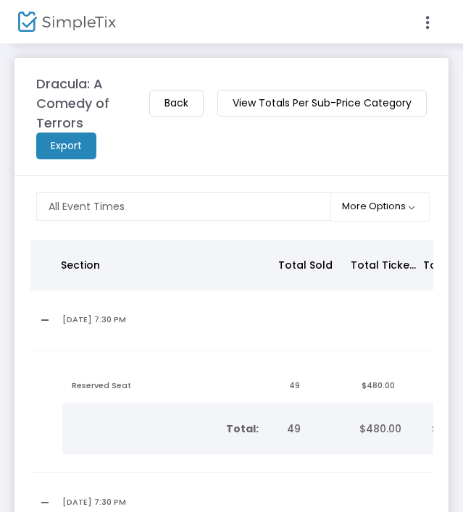 The image size is (463, 512). I want to click on span: Reserved Seat, so click(101, 385).